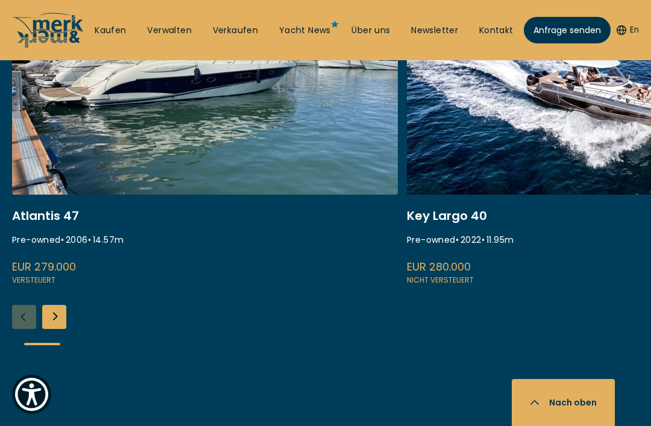 The height and width of the screenshot is (426, 651). Describe the element at coordinates (567, 30) in the screenshot. I see `span: Anfrage senden` at that location.